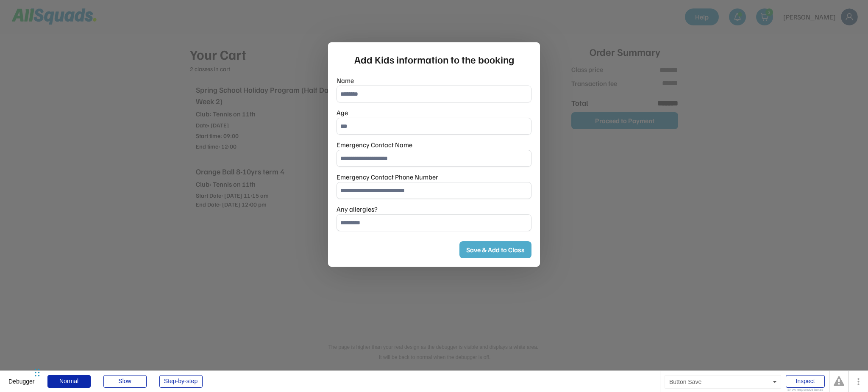  What do you see at coordinates (357, 209) in the screenshot?
I see `div: Any allergies?` at bounding box center [357, 209].